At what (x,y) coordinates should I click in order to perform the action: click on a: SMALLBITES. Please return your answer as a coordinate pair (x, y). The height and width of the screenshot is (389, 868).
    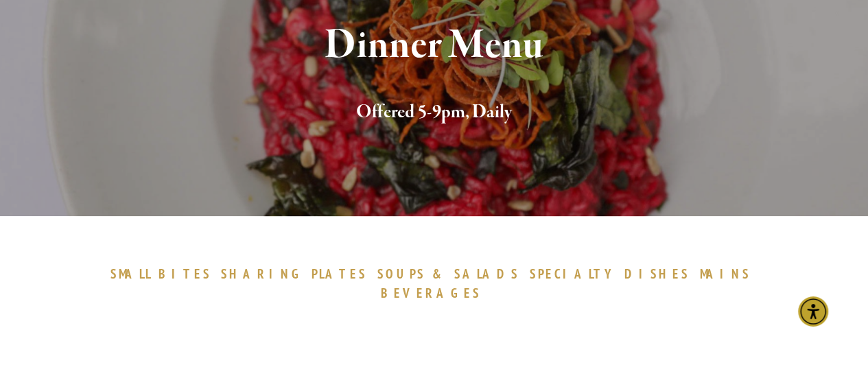
    Looking at the image, I should click on (164, 274).